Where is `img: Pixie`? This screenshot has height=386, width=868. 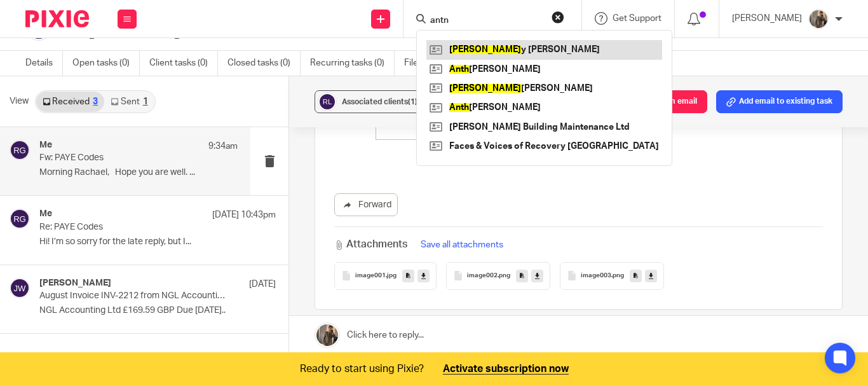 img: Pixie is located at coordinates (57, 18).